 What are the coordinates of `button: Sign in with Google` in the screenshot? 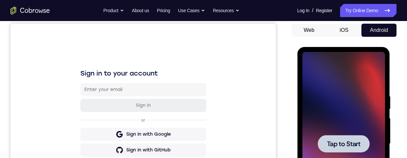 It's located at (133, 111).